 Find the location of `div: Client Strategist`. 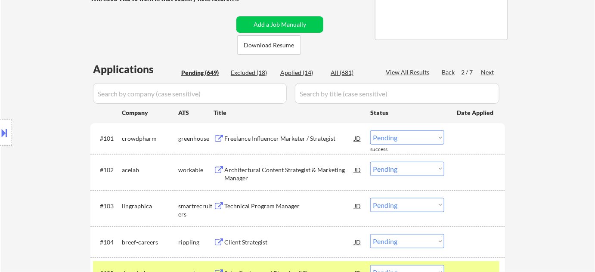

div: Client Strategist is located at coordinates (289, 242).